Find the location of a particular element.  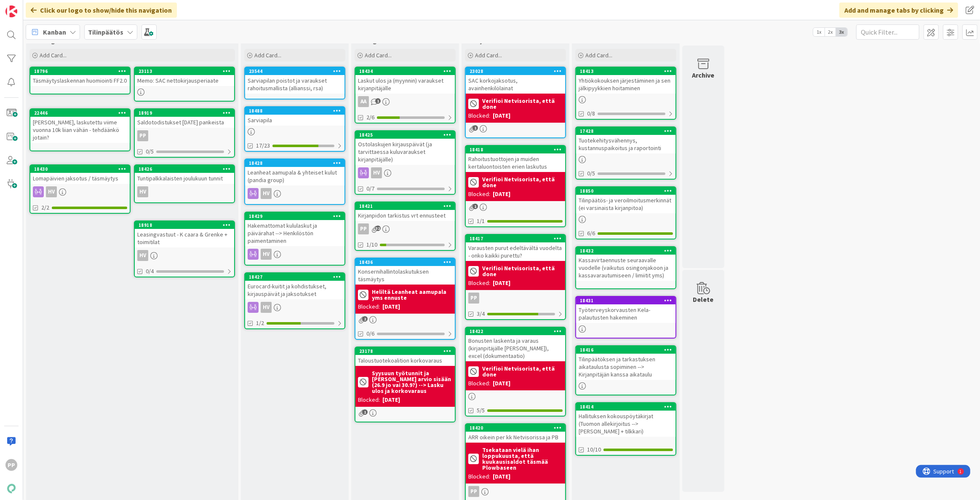

span: 0/7 is located at coordinates (370, 189).